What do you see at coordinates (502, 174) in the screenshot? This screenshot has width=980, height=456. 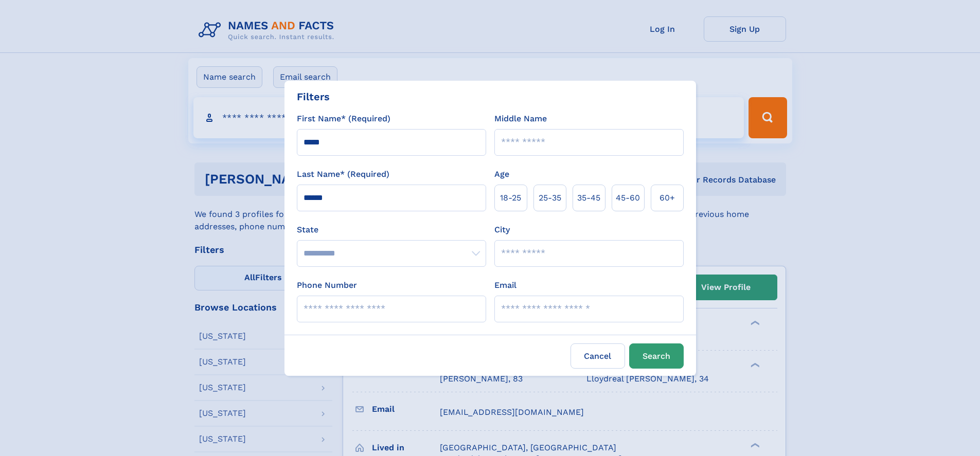 I see `label: Age` at bounding box center [502, 174].